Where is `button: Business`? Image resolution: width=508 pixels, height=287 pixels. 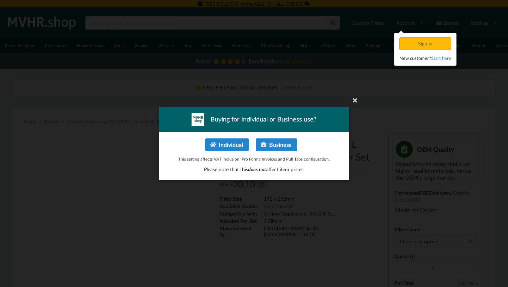 button: Business is located at coordinates (276, 145).